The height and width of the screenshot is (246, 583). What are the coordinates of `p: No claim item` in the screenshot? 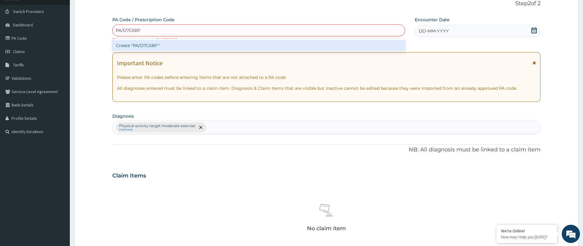 It's located at (327, 229).